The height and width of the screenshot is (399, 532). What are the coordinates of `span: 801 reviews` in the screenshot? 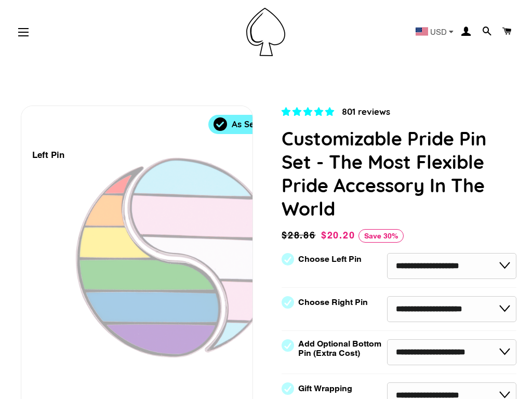 It's located at (366, 111).